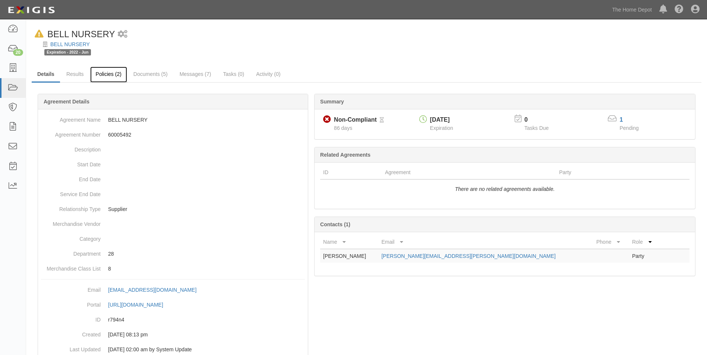 This screenshot has width=707, height=355. What do you see at coordinates (644, 256) in the screenshot?
I see `td: Party` at bounding box center [644, 256].